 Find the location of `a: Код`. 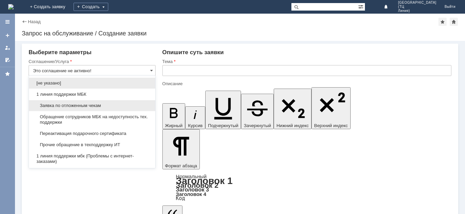

a: Код is located at coordinates (180, 198).